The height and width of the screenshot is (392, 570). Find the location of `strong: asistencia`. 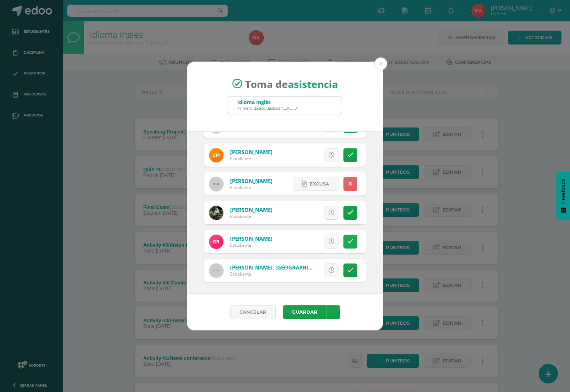

strong: asistencia is located at coordinates (313, 84).